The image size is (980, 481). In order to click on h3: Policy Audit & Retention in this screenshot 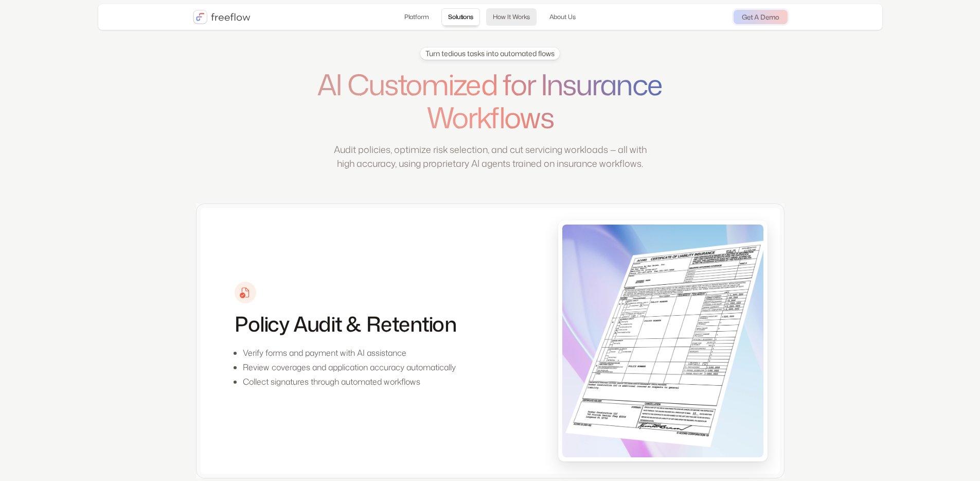, I will do `click(345, 324)`.